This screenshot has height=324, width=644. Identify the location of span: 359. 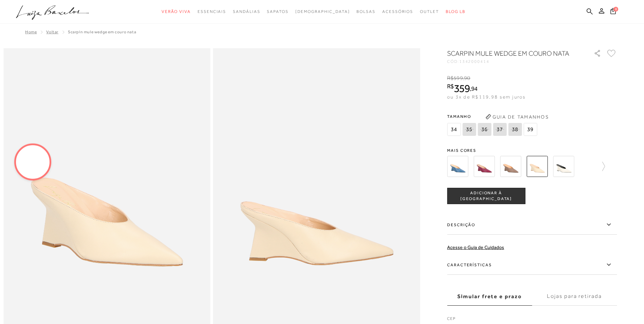
(462, 88).